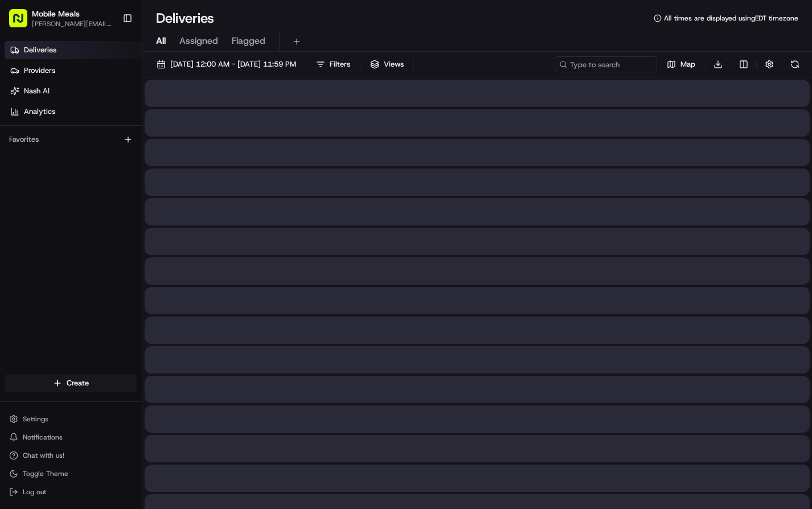 The width and height of the screenshot is (812, 509). What do you see at coordinates (71, 140) in the screenshot?
I see `div: Favorites` at bounding box center [71, 140].